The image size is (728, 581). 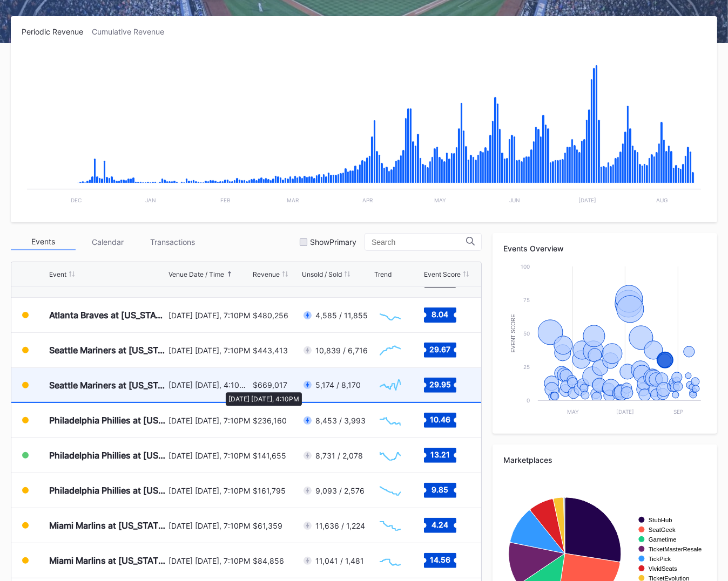 I want to click on text: TicketMasterResale, so click(x=675, y=549).